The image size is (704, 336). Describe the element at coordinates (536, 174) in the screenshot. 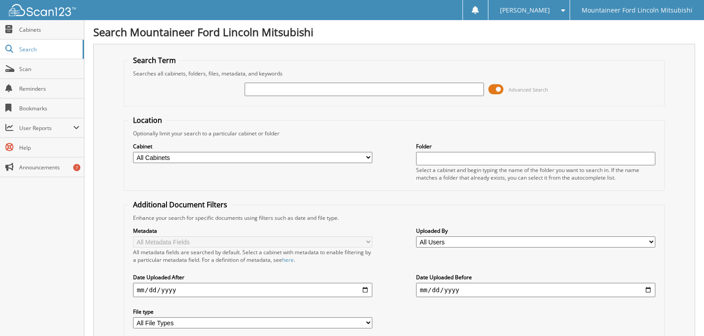

I see `div: Select a cabinet and begin typing the name of the folder you want to search in. If the name match...` at that location.